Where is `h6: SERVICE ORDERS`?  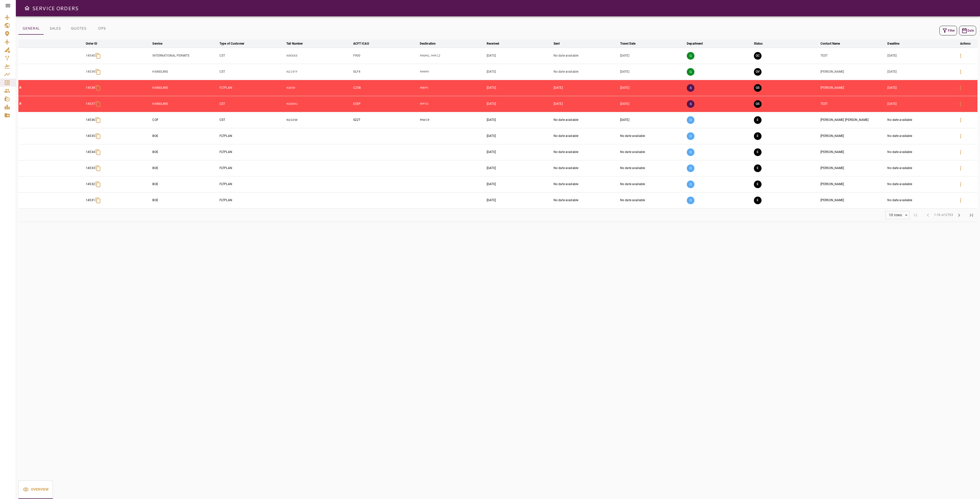
h6: SERVICE ORDERS is located at coordinates (55, 8).